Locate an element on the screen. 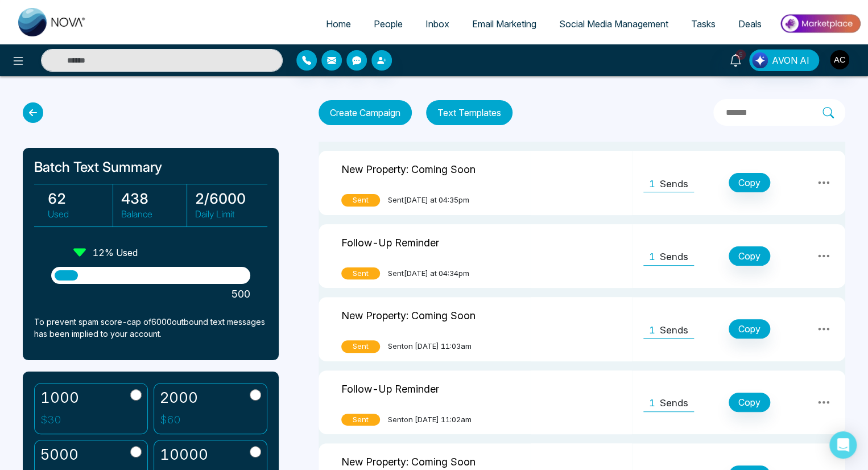 The width and height of the screenshot is (868, 470). p: Daily Limit is located at coordinates (228, 214).